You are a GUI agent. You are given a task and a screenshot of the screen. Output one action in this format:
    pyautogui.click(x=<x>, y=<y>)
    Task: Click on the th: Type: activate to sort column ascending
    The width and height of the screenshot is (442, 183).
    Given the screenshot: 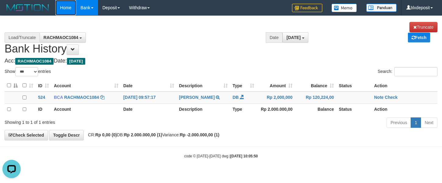 What is the action you would take?
    pyautogui.click(x=243, y=85)
    